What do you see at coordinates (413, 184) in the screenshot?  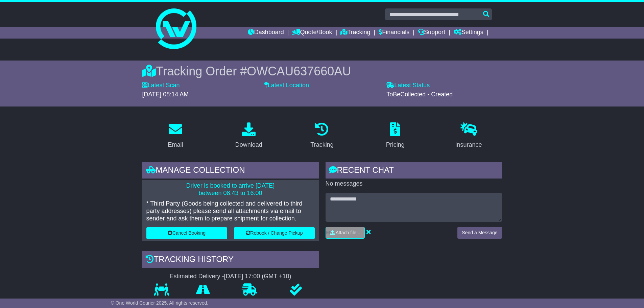 I see `p: No messages` at bounding box center [413, 184].